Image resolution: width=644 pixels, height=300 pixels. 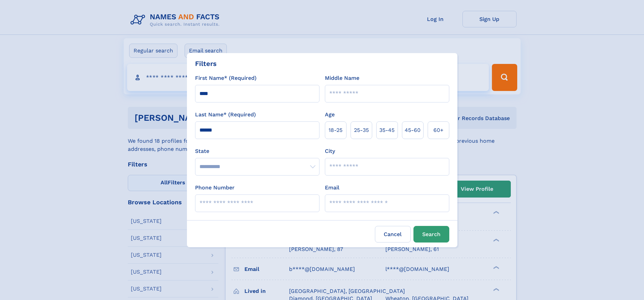 What do you see at coordinates (332, 188) in the screenshot?
I see `label: Email` at bounding box center [332, 188].